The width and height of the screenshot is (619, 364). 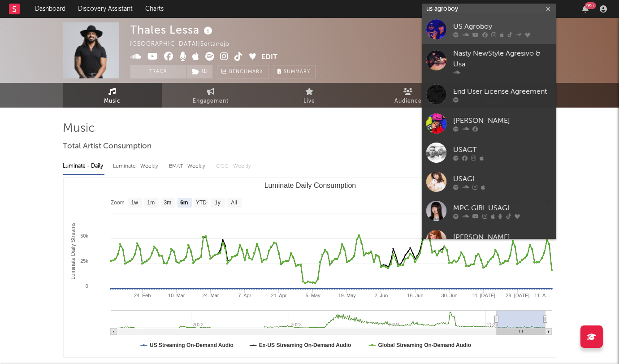 I want to click on text: 24. Feb, so click(x=142, y=295).